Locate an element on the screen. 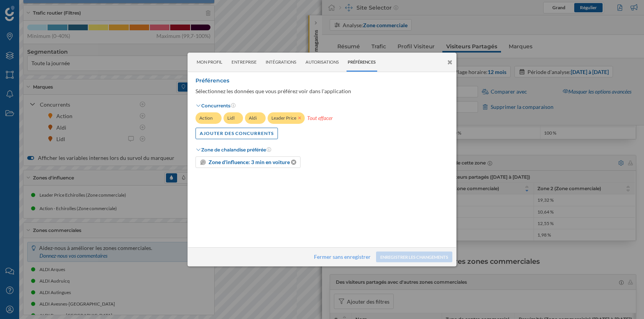 The image size is (644, 319). div: Préférences is located at coordinates (362, 62).